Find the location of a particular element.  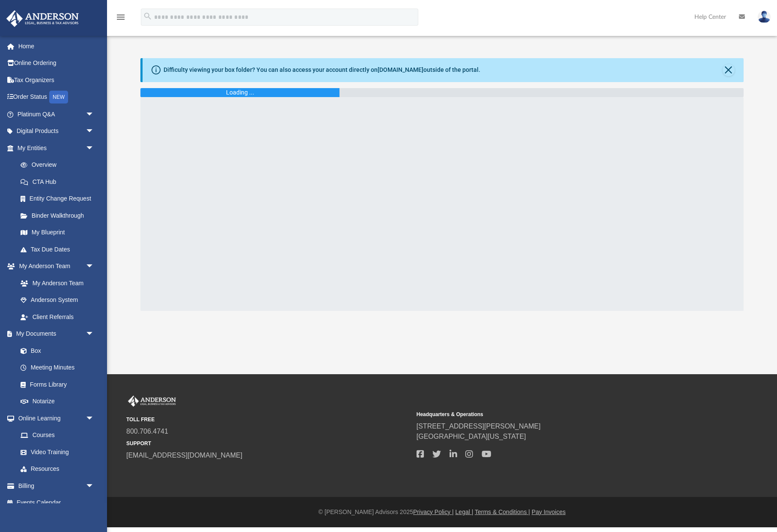

a: Video Training is located at coordinates (55, 452).